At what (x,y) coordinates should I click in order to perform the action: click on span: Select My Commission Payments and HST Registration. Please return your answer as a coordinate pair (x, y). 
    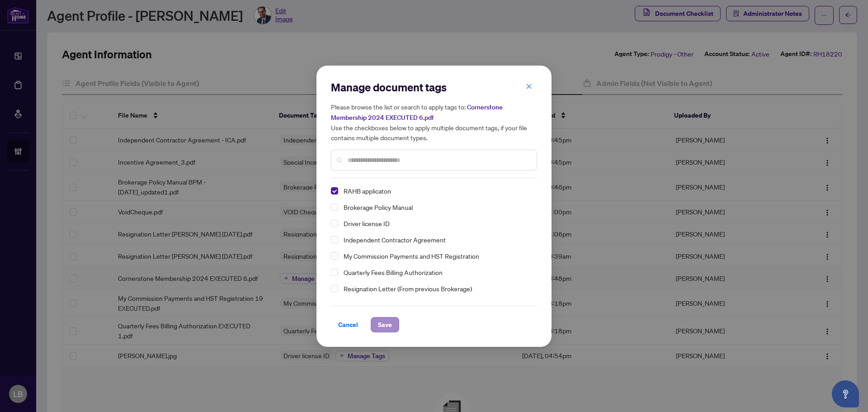
    Looking at the image, I should click on (335, 256).